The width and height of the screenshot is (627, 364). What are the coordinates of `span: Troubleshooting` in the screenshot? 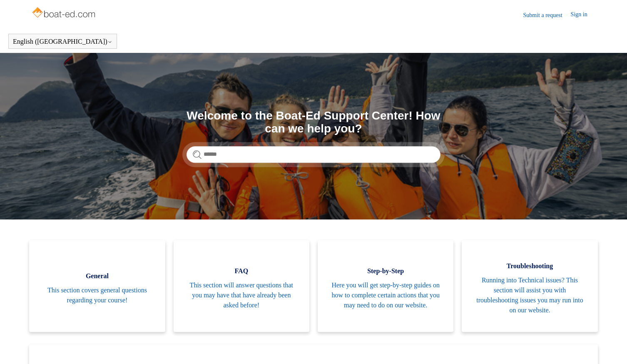 It's located at (530, 266).